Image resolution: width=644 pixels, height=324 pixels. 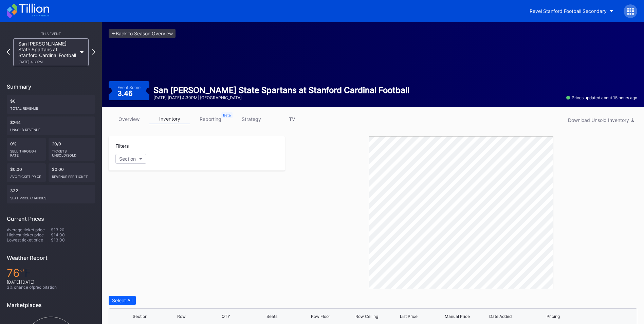 I want to click on div: Event Score, so click(x=129, y=87).